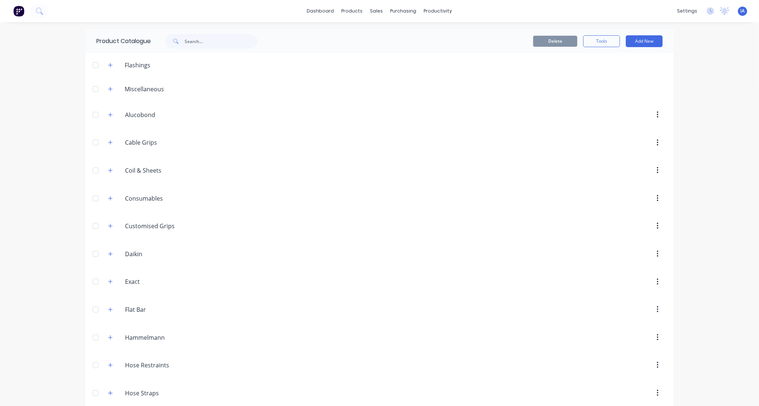 The width and height of the screenshot is (759, 406). What do you see at coordinates (19, 11) in the screenshot?
I see `img: Factory` at bounding box center [19, 11].